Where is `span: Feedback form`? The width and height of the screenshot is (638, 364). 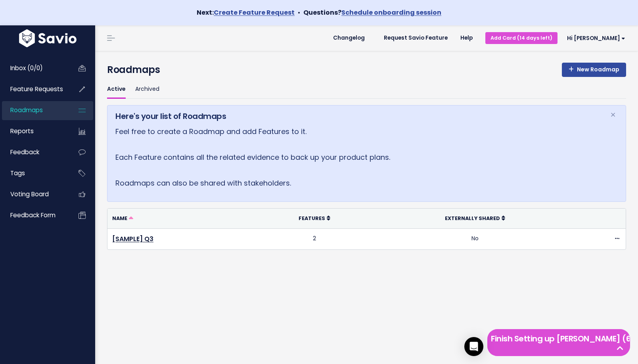
span: Feedback form is located at coordinates (33, 215).